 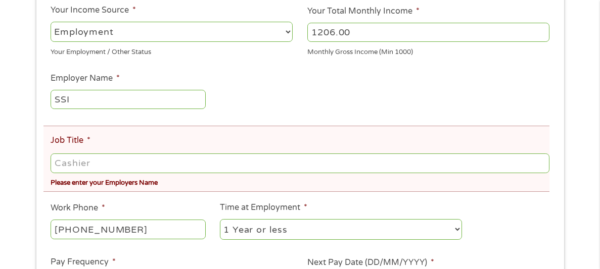 I want to click on label: Job Title, so click(x=70, y=140).